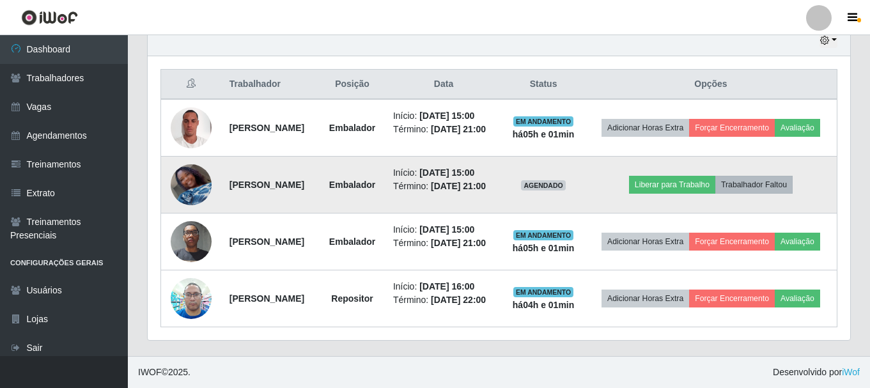  Describe the element at coordinates (672, 185) in the screenshot. I see `button: Liberar para Trabalho` at that location.